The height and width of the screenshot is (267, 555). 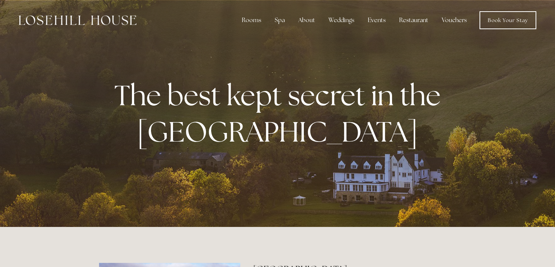 What do you see at coordinates (280, 20) in the screenshot?
I see `div: Spa` at bounding box center [280, 20].